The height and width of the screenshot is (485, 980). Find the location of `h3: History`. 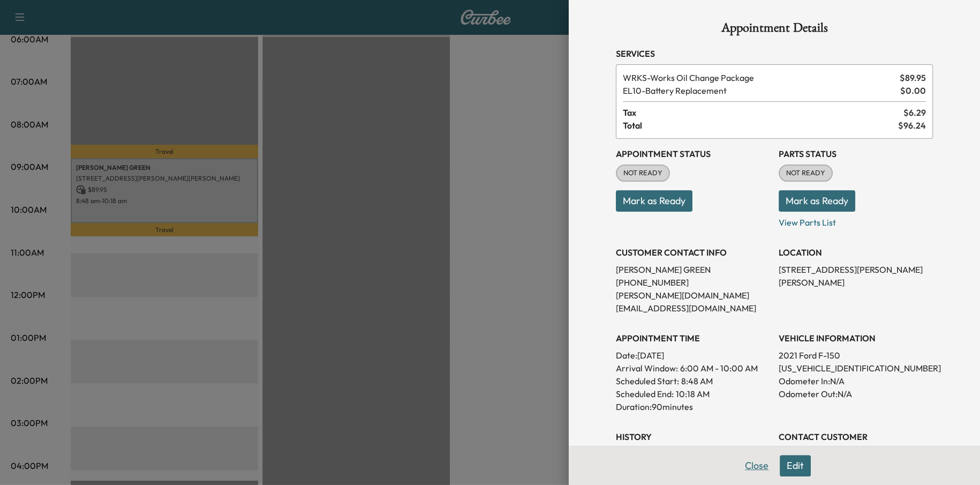

h3: History is located at coordinates (693, 436).